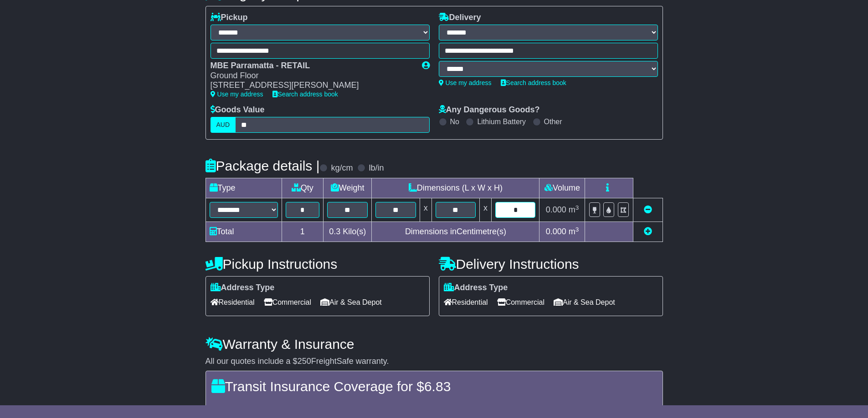  Describe the element at coordinates (243, 232) in the screenshot. I see `td: Total` at that location.